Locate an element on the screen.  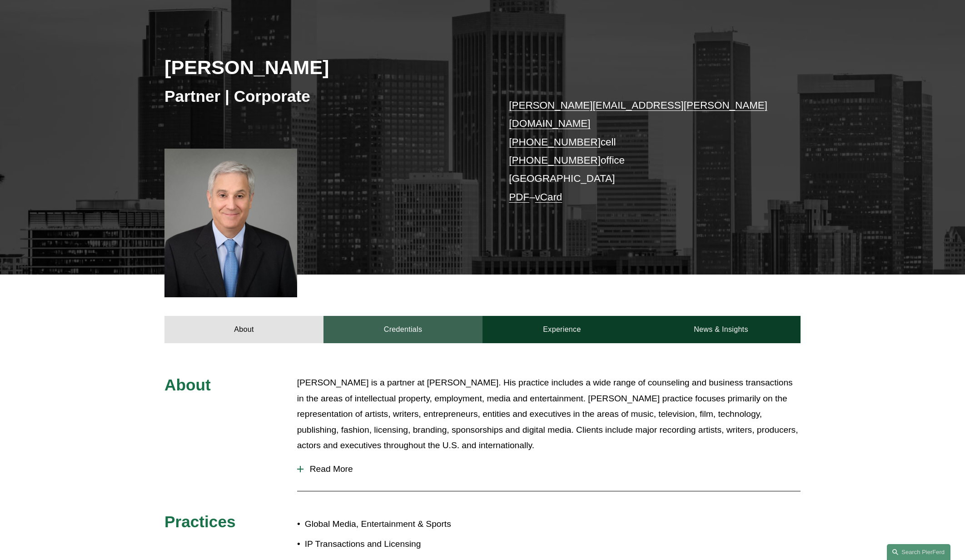
a: Credentials is located at coordinates (403, 330).